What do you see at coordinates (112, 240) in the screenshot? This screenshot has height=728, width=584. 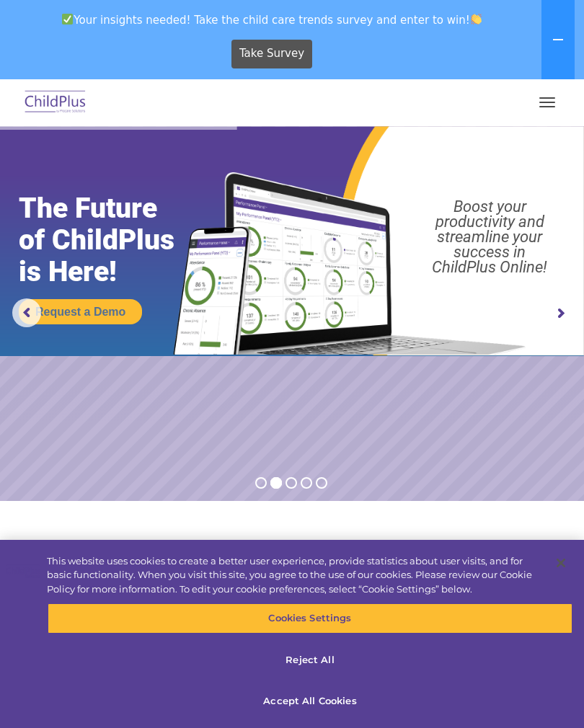 I see `rs-layer: The Future of ChildPlus is Here!` at bounding box center [112, 240].